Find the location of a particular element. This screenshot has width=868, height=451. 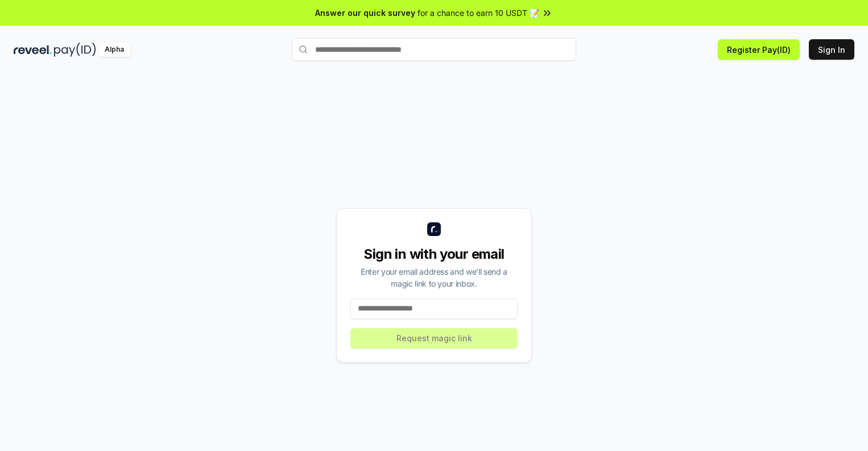

img: logo_small is located at coordinates (434, 229).